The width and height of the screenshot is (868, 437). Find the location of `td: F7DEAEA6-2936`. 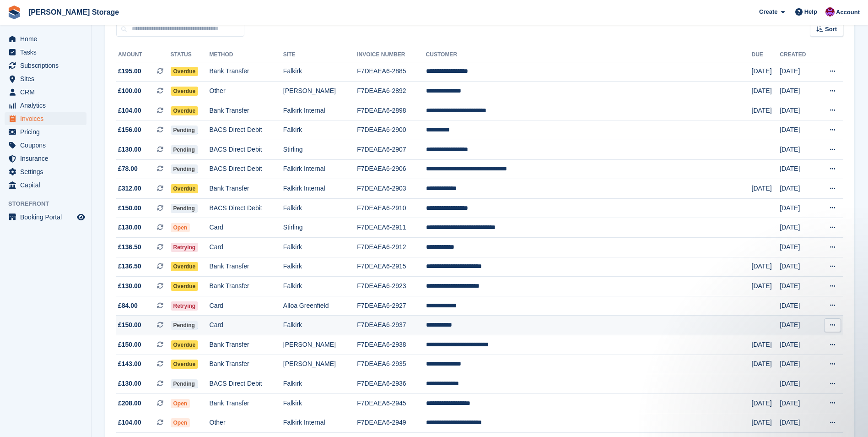

td: F7DEAEA6-2936 is located at coordinates (391, 384).